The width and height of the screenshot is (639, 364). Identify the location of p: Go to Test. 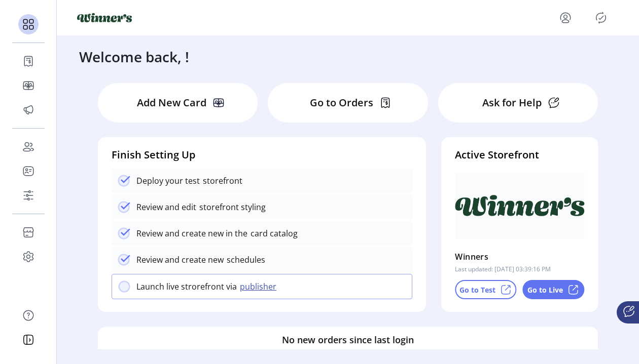
(477, 290).